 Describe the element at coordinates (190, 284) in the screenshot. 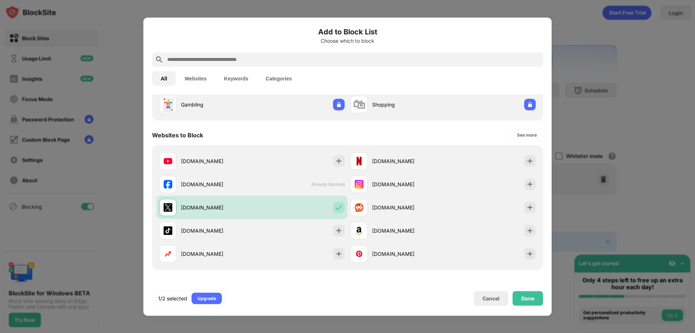

I see `div: Your Top Visited Websites` at that location.